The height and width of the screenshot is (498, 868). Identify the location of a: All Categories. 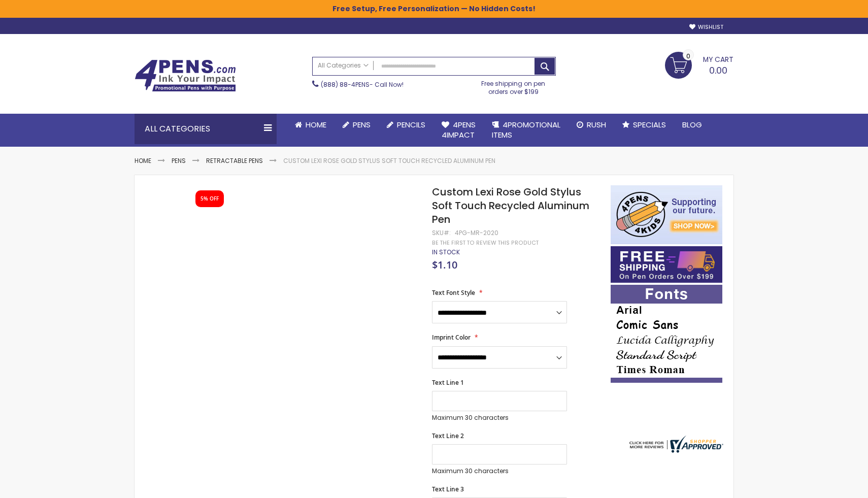
(343, 66).